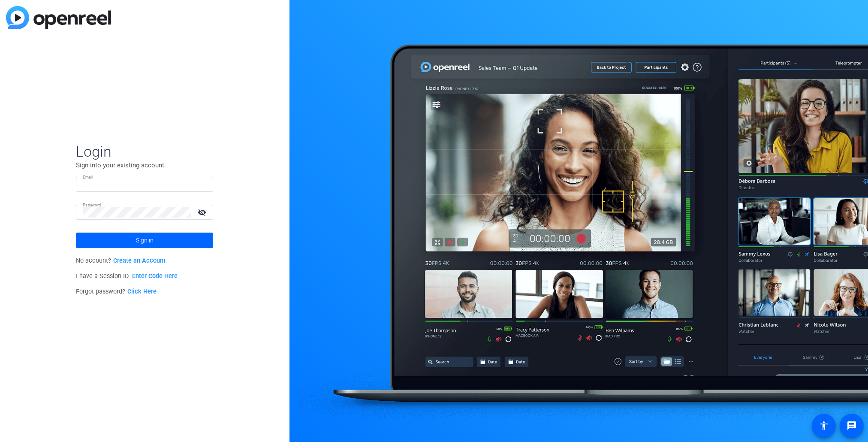 The height and width of the screenshot is (442, 868). Describe the element at coordinates (852, 425) in the screenshot. I see `mat-icon: message` at that location.